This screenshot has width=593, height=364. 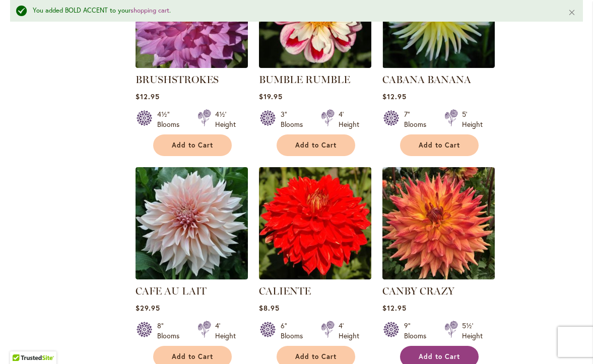 What do you see at coordinates (418, 331) in the screenshot?
I see `div: 9" Blooms` at bounding box center [418, 331].